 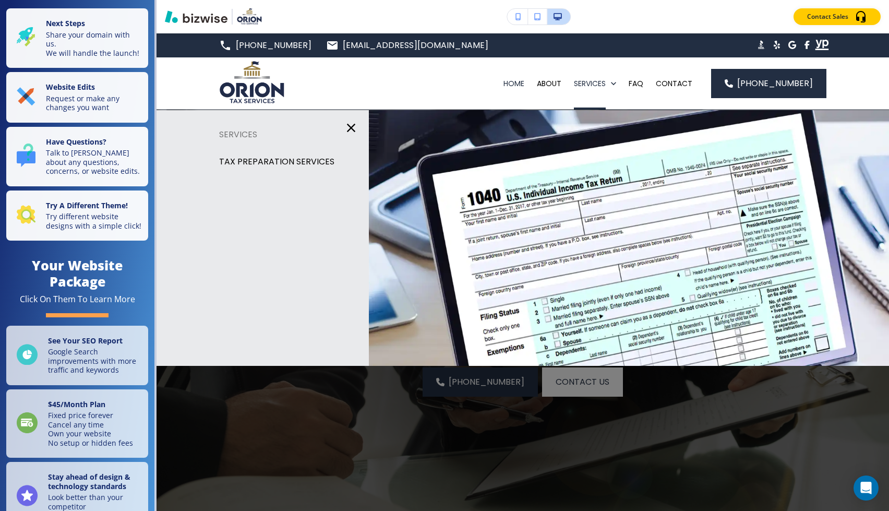 I want to click on img: Orion Tax Services, so click(x=252, y=83).